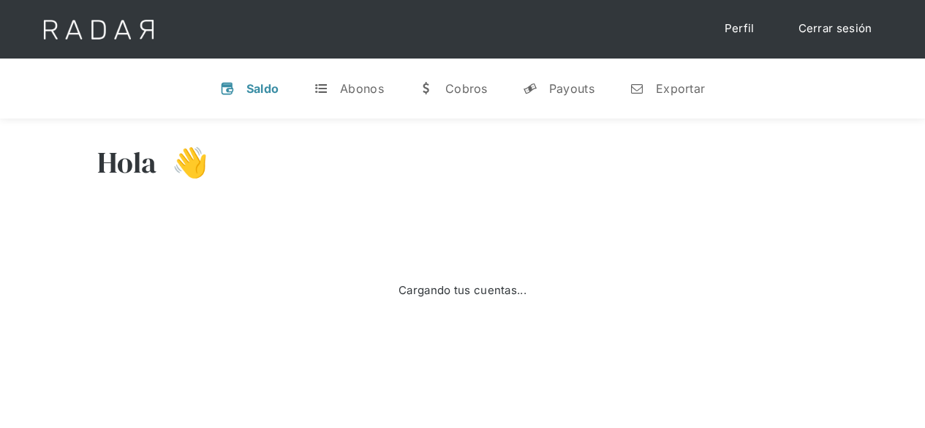  What do you see at coordinates (127, 162) in the screenshot?
I see `h3: Hola` at bounding box center [127, 162].